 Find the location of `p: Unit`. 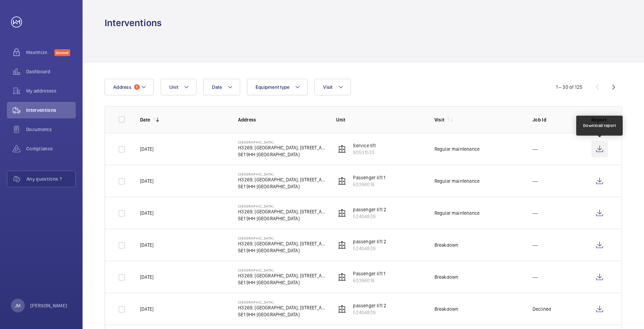

p: Unit is located at coordinates (379, 120).